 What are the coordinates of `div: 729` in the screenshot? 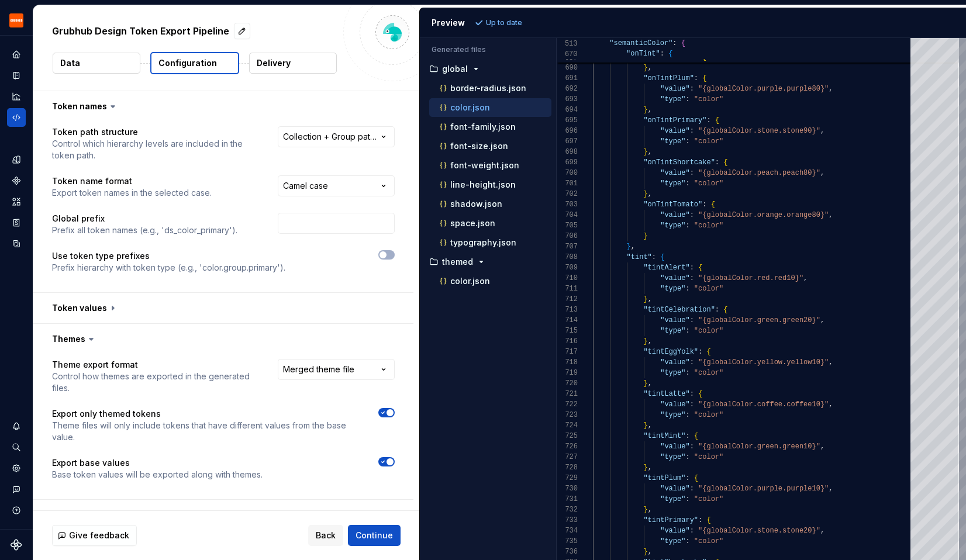 It's located at (567, 478).